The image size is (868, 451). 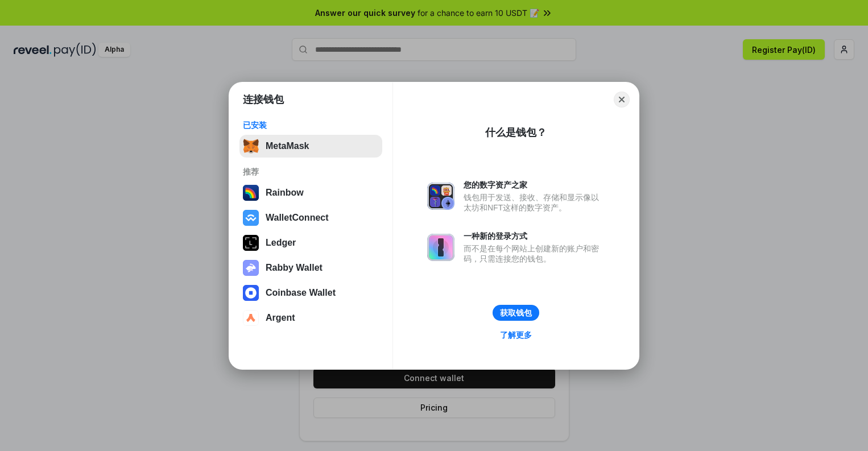 I want to click on button: Ledger, so click(x=311, y=243).